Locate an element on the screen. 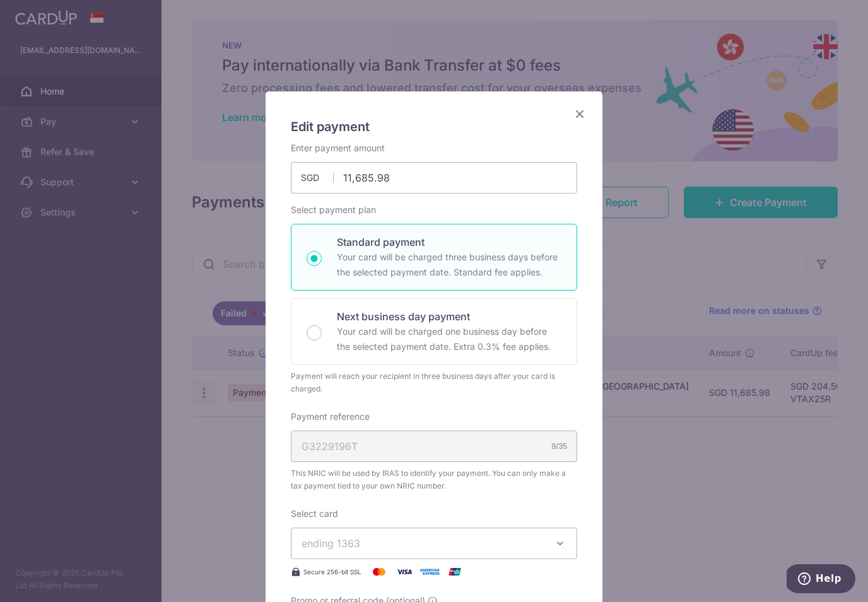 This screenshot has height=602, width=868. p: Standard payment is located at coordinates (449, 242).